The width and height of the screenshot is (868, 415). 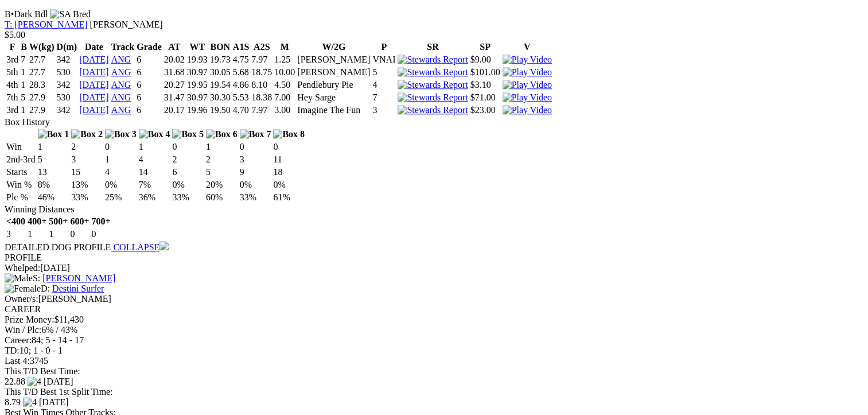 I want to click on td: Win, so click(x=20, y=147).